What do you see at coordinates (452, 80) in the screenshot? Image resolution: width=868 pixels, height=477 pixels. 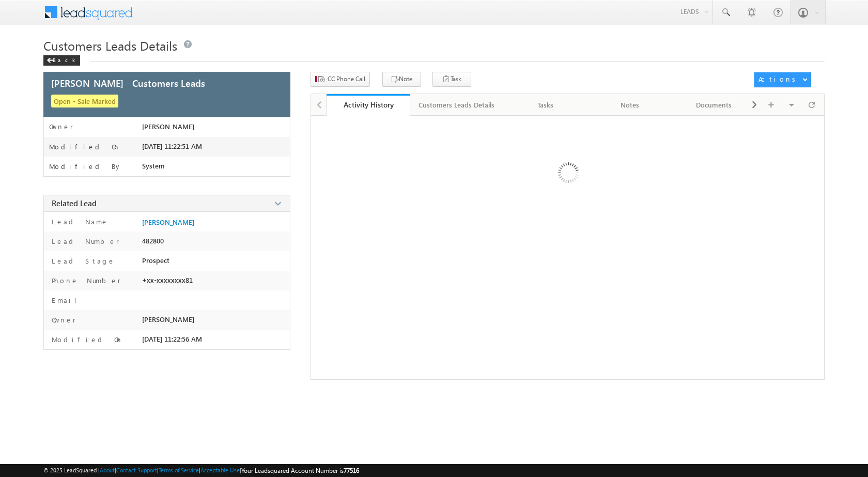 I see `button: Task` at bounding box center [452, 80].